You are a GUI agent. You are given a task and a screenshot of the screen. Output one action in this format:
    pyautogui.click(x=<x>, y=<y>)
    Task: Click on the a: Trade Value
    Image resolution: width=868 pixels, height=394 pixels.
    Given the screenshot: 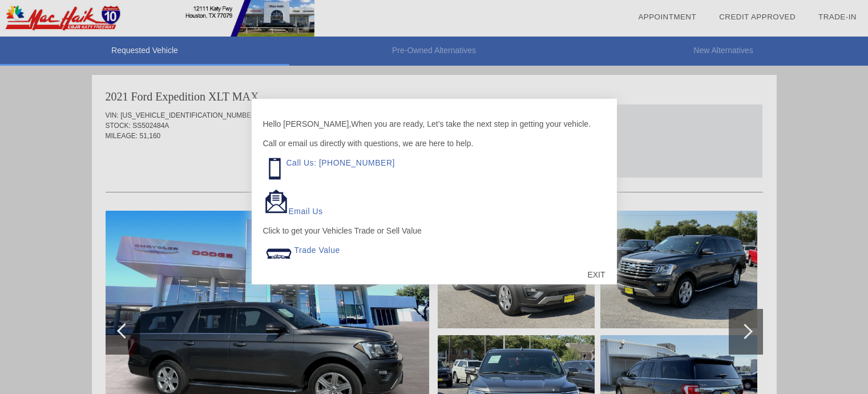 What is the action you would take?
    pyautogui.click(x=317, y=250)
    